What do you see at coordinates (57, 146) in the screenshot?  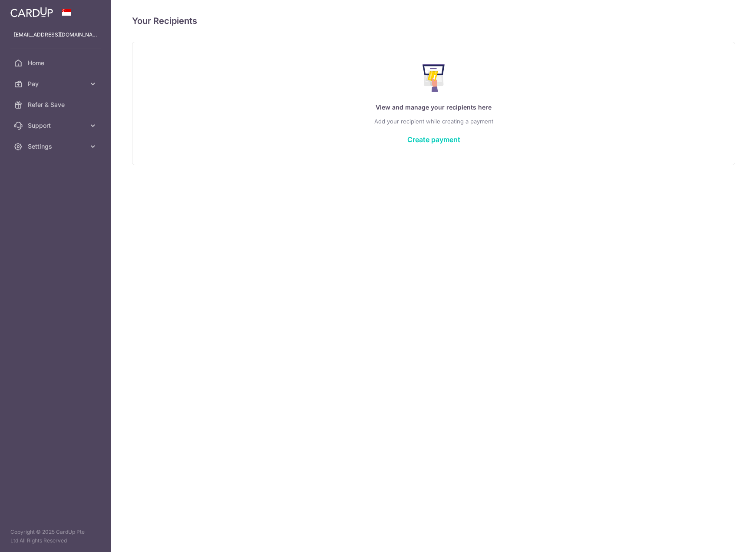 I see `span: Settings` at bounding box center [57, 146].